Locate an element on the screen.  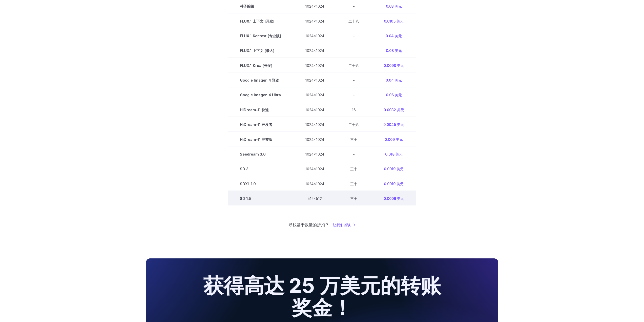
font: Seedream 3.0 is located at coordinates (253, 154).